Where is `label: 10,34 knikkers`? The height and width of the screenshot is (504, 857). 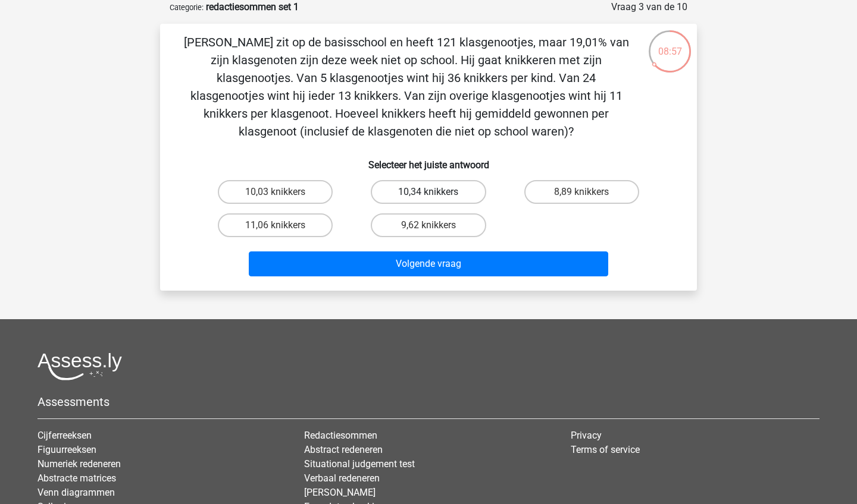 label: 10,34 knikkers is located at coordinates (428, 192).